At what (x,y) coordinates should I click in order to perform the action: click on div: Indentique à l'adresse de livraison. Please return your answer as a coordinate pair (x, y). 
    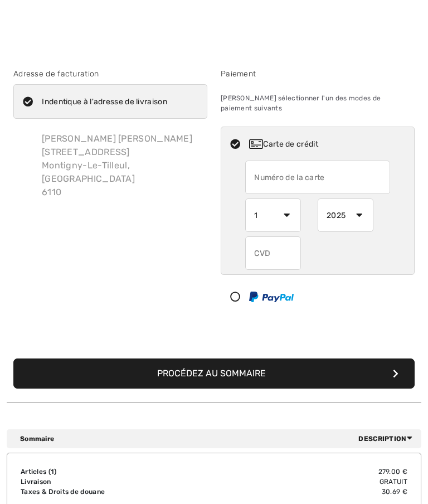
    Looking at the image, I should click on (104, 102).